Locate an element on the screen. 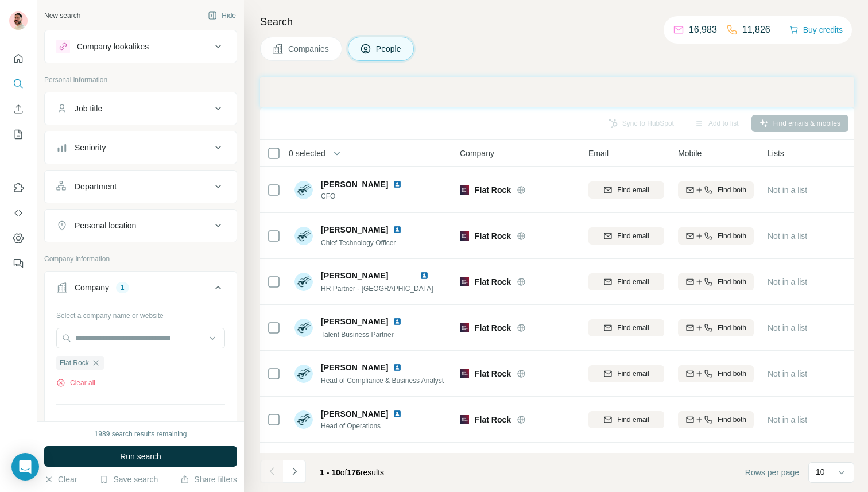 This screenshot has height=492, width=868. span: 1 - 10 is located at coordinates (330, 473).